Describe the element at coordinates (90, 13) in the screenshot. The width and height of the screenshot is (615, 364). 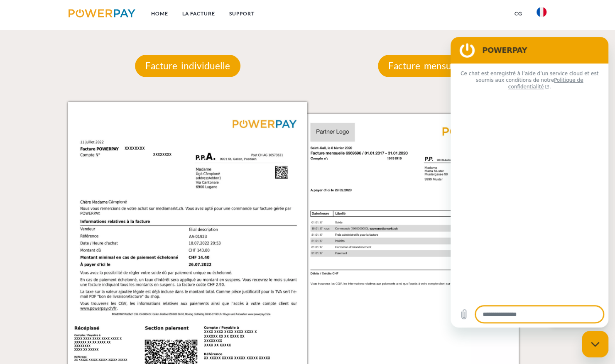
I see `h2: POWERPAY` at that location.